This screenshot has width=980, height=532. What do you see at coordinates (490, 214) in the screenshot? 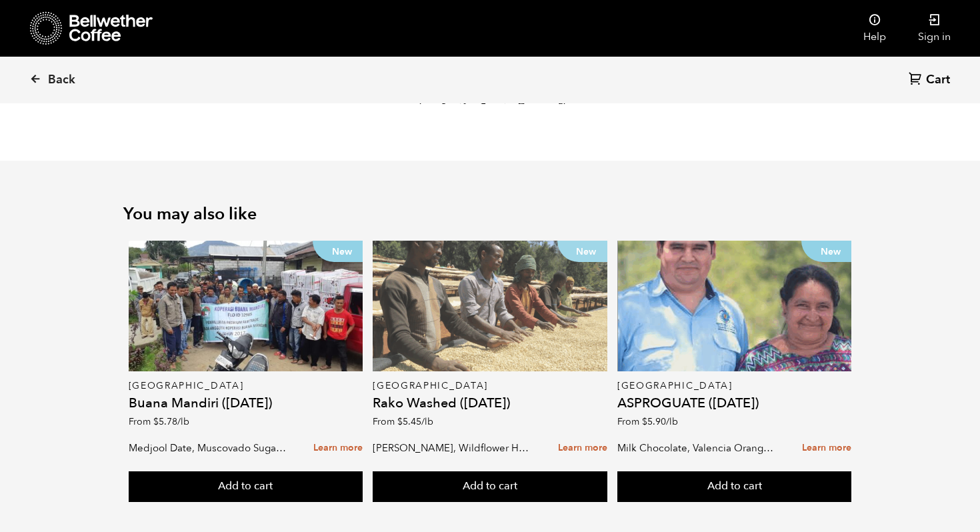
I see `h2: You may also like` at bounding box center [490, 214].